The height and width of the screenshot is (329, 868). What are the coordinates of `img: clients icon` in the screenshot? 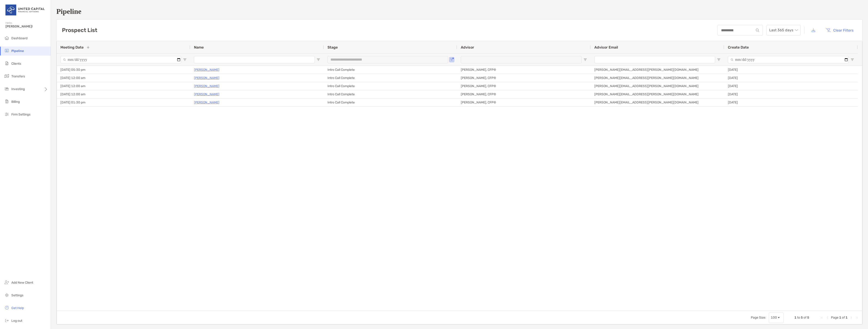 It's located at (7, 63).